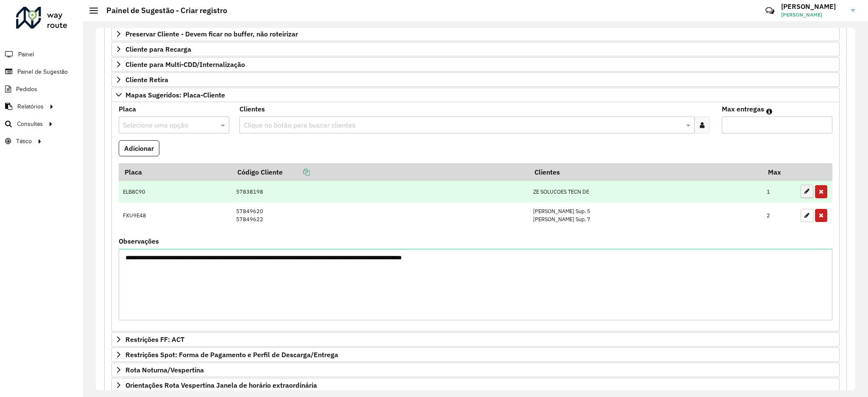  I want to click on td: FXU9E48, so click(175, 215).